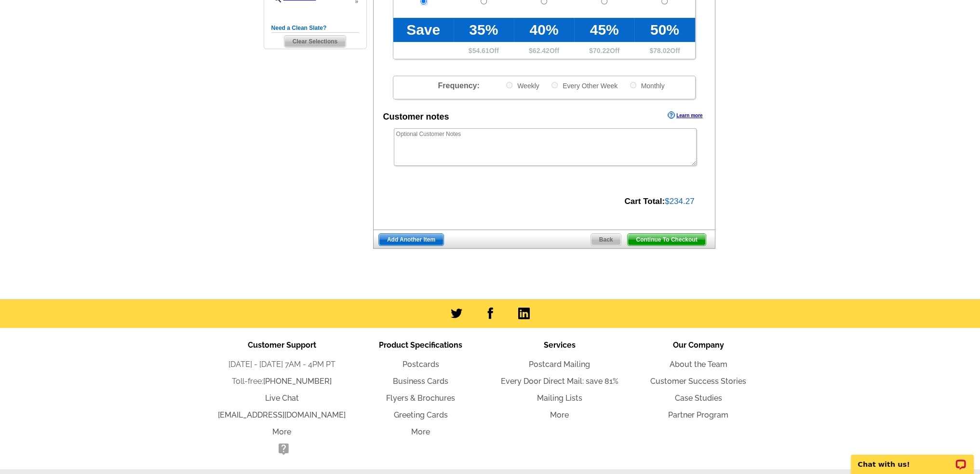 This screenshot has width=980, height=474. I want to click on span: Customer Support, so click(282, 345).